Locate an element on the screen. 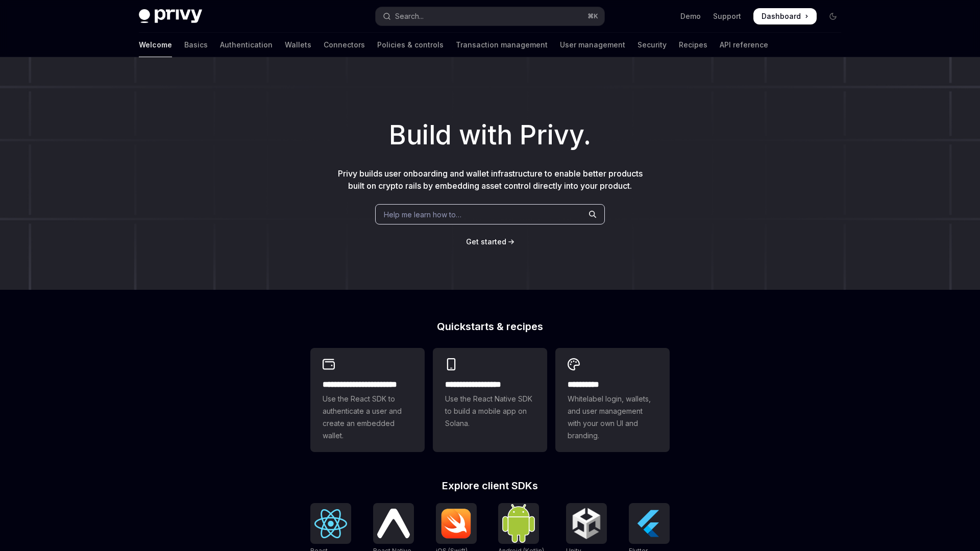 Image resolution: width=980 pixels, height=551 pixels. a: Authentication is located at coordinates (246, 44).